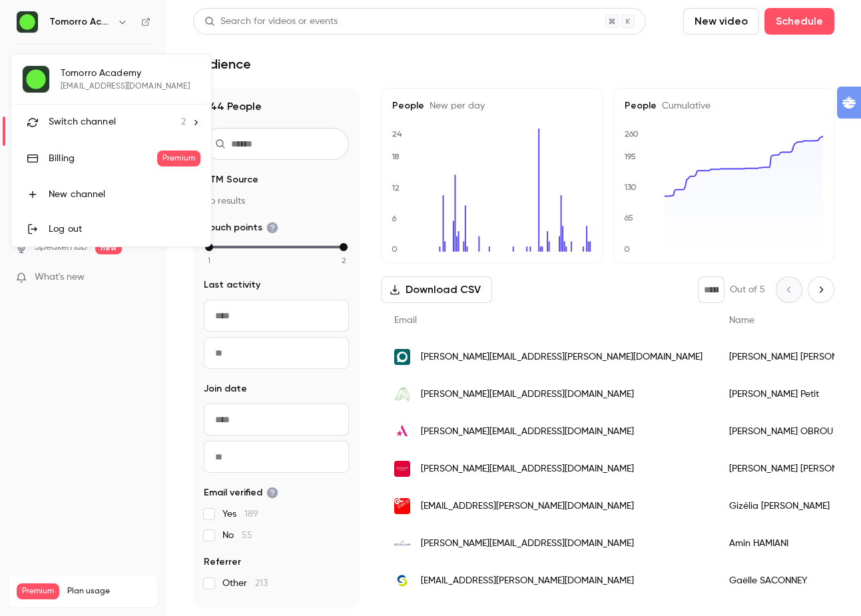  What do you see at coordinates (103, 158) in the screenshot?
I see `div: Billing` at bounding box center [103, 158].